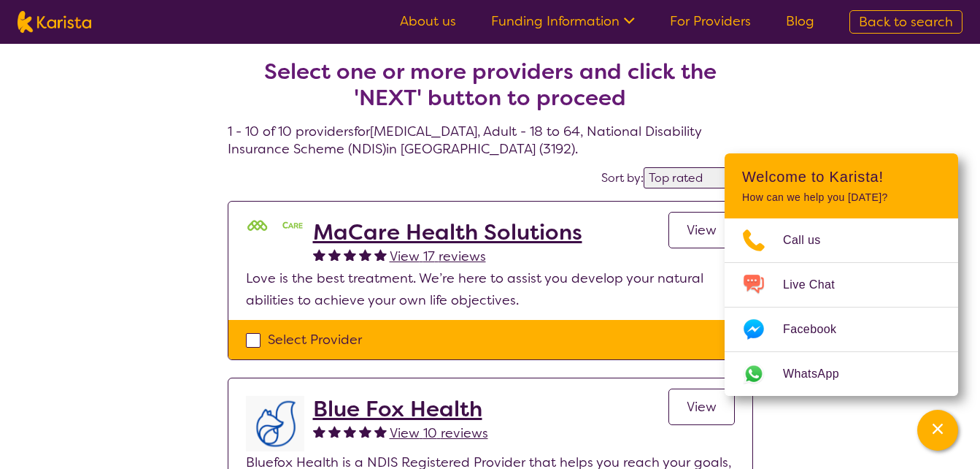 This screenshot has width=980, height=469. Describe the element at coordinates (438, 256) in the screenshot. I see `a: View 17 reviews` at that location.